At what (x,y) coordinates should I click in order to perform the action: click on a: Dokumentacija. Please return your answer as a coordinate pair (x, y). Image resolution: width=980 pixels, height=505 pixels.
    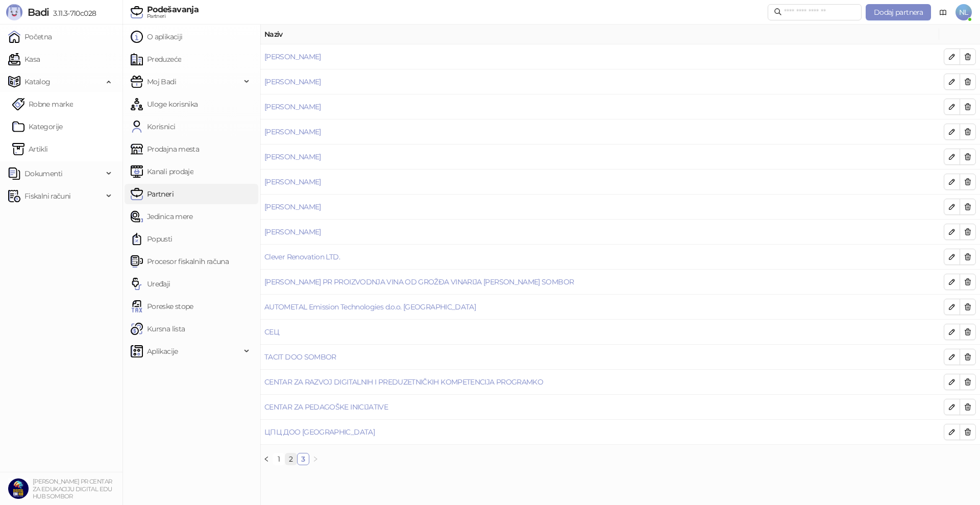
    Looking at the image, I should click on (943, 12).